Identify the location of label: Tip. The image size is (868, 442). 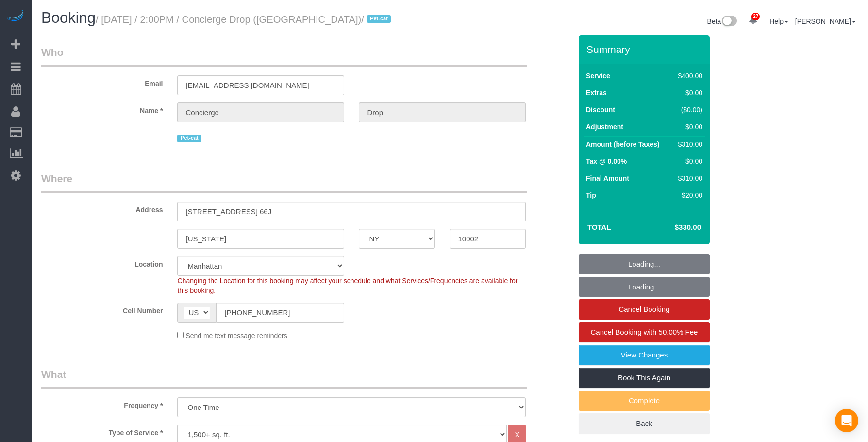
(591, 195).